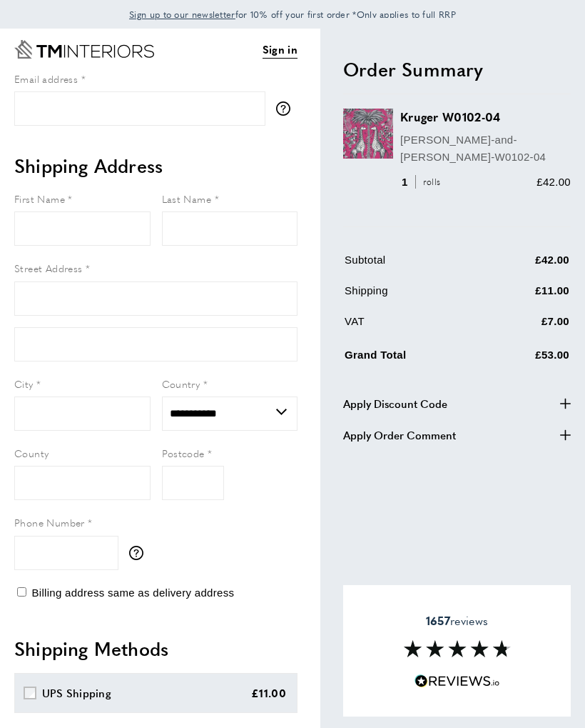 The image size is (585, 728). Describe the element at coordinates (457, 621) in the screenshot. I see `span: reviews` at that location.